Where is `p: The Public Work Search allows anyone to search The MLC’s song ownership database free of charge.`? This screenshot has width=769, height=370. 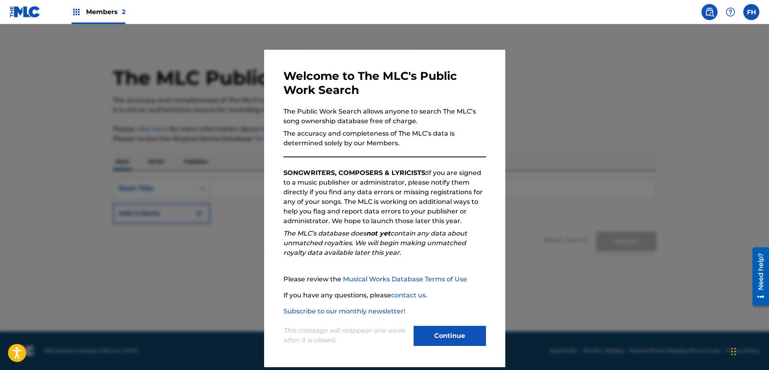
p: The Public Work Search allows anyone to search The MLC’s song ownership database free of charge. is located at coordinates (384, 117).